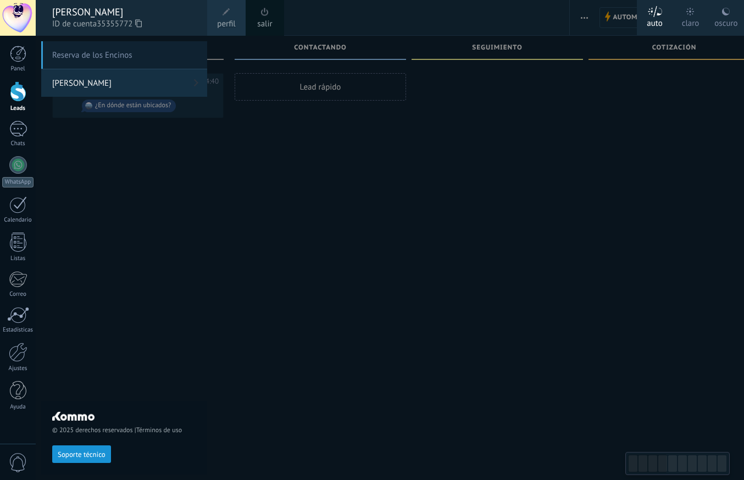 The image size is (744, 480). I want to click on div: Estadísticas, so click(18, 330).